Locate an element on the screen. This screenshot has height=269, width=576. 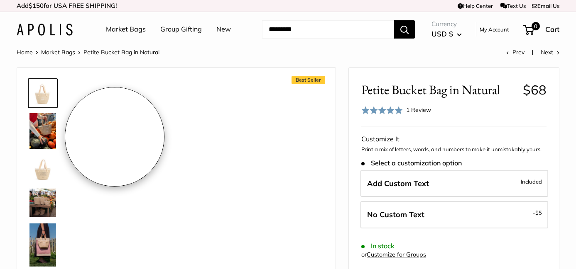
div: or is located at coordinates (393, 255).